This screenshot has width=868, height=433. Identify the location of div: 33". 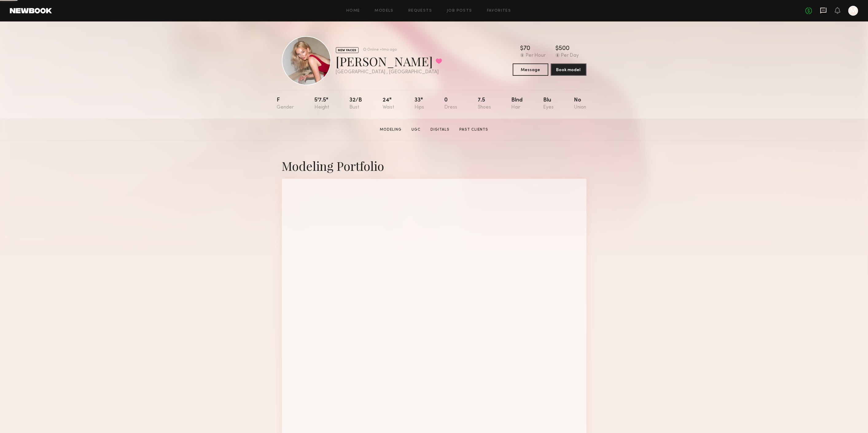
(419, 104).